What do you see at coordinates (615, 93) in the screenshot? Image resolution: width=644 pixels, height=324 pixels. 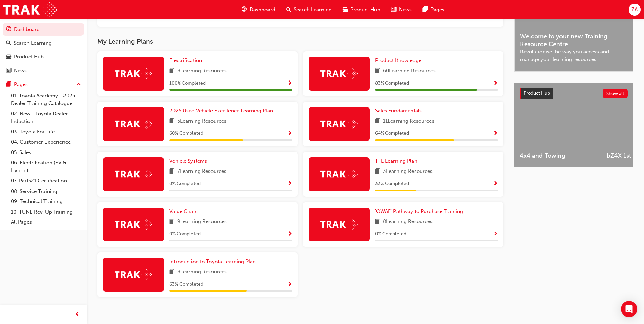 I see `button: Show all` at bounding box center [615, 93].